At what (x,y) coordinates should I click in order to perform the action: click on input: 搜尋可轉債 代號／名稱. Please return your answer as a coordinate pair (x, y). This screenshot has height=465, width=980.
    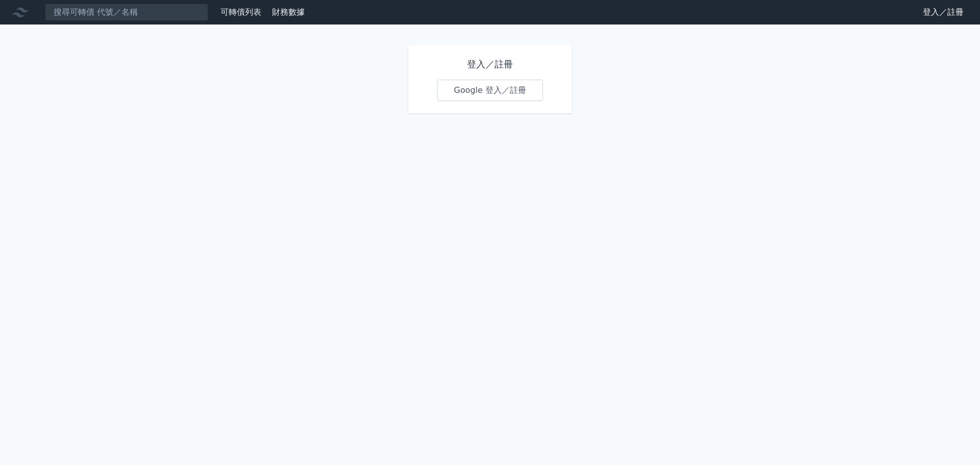
    Looking at the image, I should click on (127, 12).